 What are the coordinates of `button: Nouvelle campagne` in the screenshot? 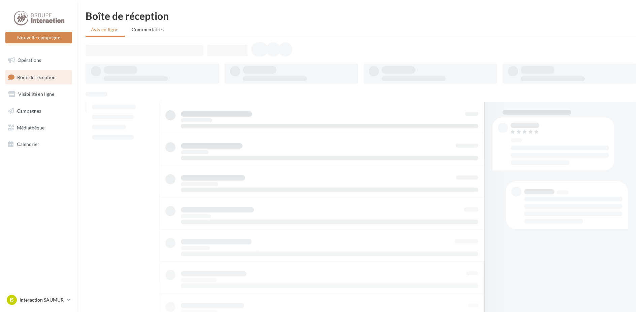 It's located at (39, 37).